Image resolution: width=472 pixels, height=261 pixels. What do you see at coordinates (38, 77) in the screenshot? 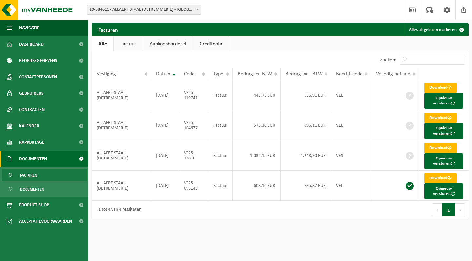
I see `span: Contactpersonen` at bounding box center [38, 77].